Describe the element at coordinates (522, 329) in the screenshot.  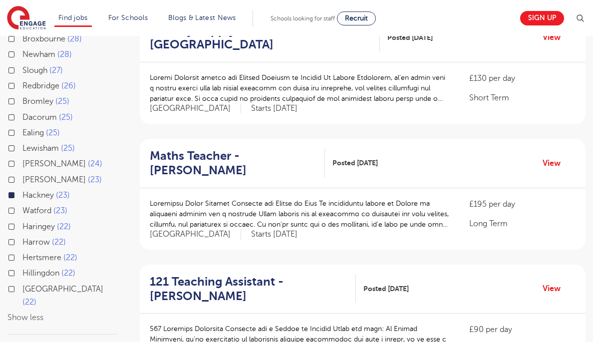
I see `p: £90 per day` at that location.